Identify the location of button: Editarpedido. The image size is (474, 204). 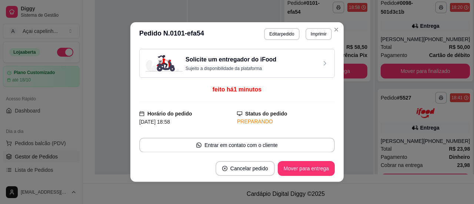
(282, 34).